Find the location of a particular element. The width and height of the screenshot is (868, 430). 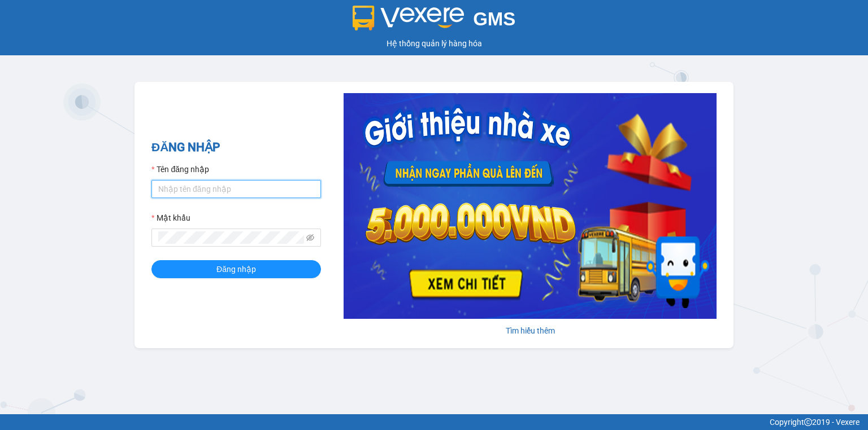

h2: ĐĂNG NHẬP is located at coordinates (236, 147).